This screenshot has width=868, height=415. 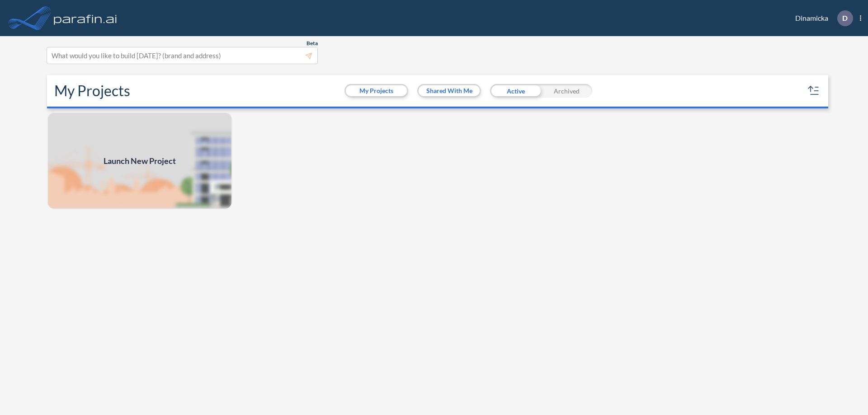 What do you see at coordinates (814, 91) in the screenshot?
I see `button: sort` at bounding box center [814, 91].